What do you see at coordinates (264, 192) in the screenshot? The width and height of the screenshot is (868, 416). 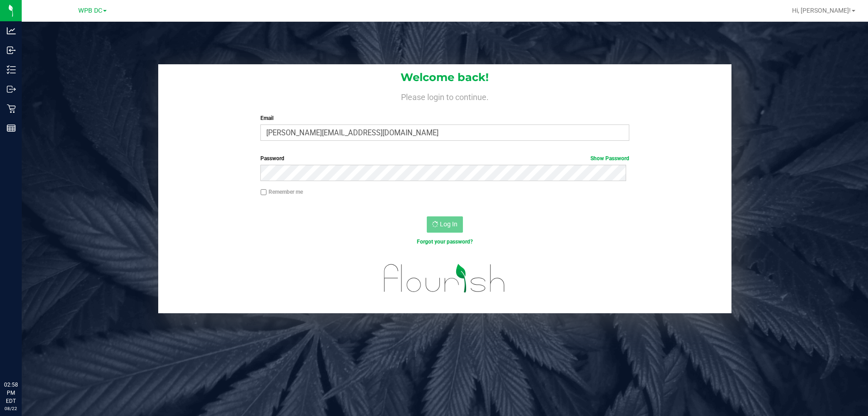 I see `input: Remember me` at bounding box center [264, 192].